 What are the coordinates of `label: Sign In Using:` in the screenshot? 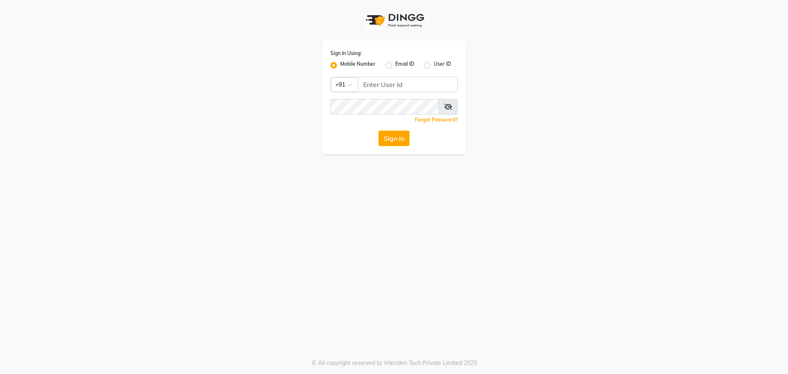 It's located at (346, 53).